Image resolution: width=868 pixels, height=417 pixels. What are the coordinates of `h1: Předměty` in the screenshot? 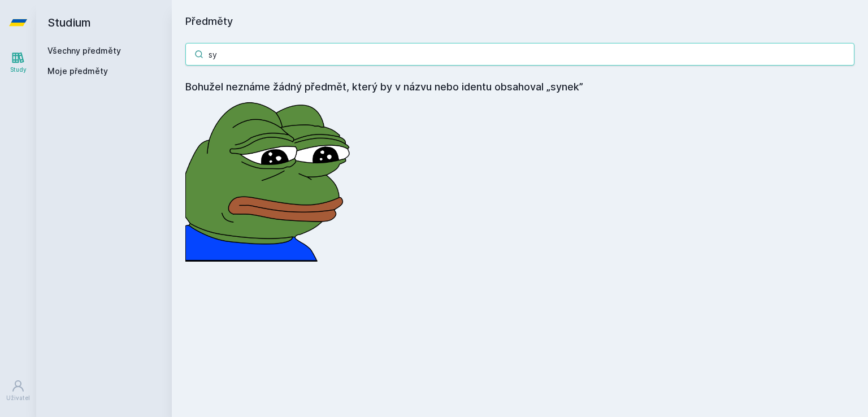 It's located at (520, 22).